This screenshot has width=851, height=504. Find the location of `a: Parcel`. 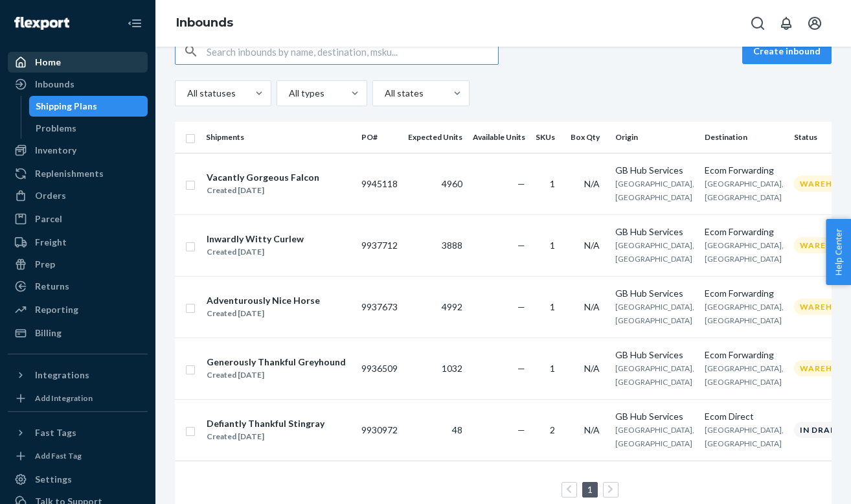

a: Parcel is located at coordinates (78, 219).